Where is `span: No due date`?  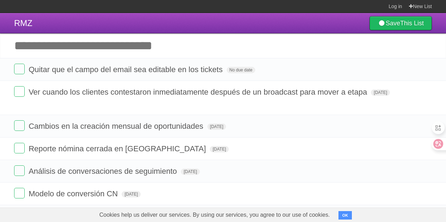
span: No due date is located at coordinates (241, 70).